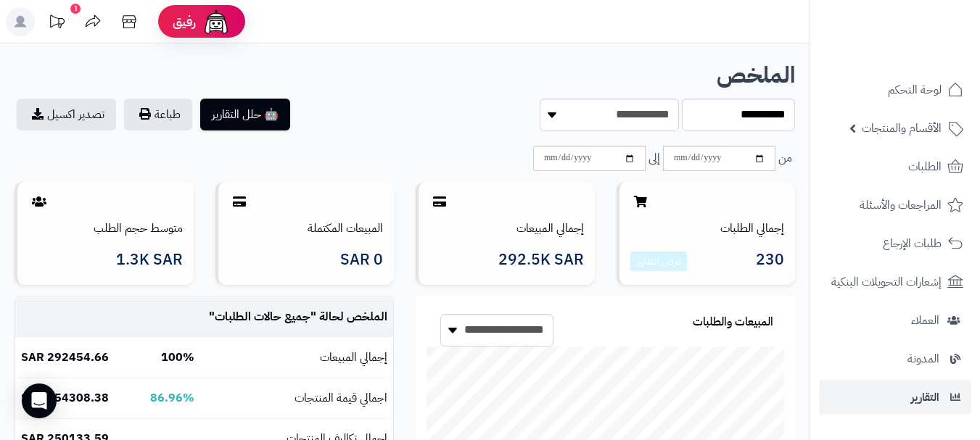 Image resolution: width=980 pixels, height=440 pixels. Describe the element at coordinates (924, 398) in the screenshot. I see `span: التقارير` at that location.